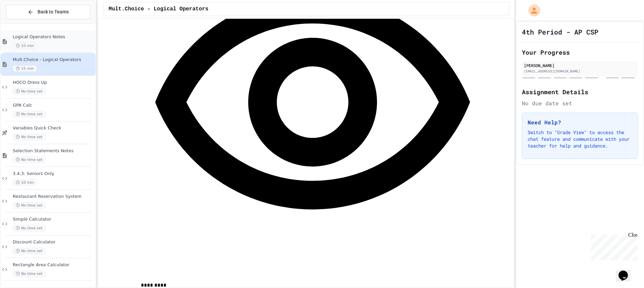 This screenshot has width=644, height=288. Describe the element at coordinates (53, 128) in the screenshot. I see `span: Variables Quick Check` at that location.